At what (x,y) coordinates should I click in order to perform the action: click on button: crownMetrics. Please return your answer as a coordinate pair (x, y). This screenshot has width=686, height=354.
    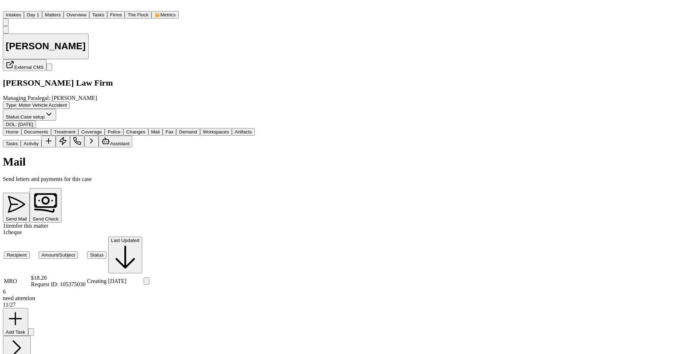
    Looking at the image, I should click on (165, 15).